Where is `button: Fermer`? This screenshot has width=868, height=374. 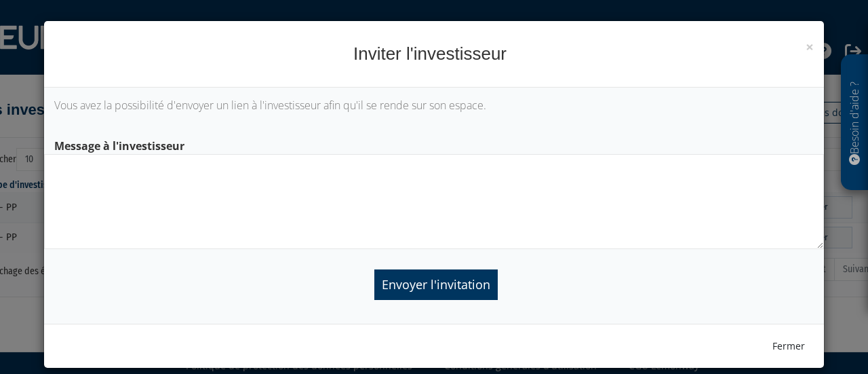
button: Fermer is located at coordinates (789, 346).